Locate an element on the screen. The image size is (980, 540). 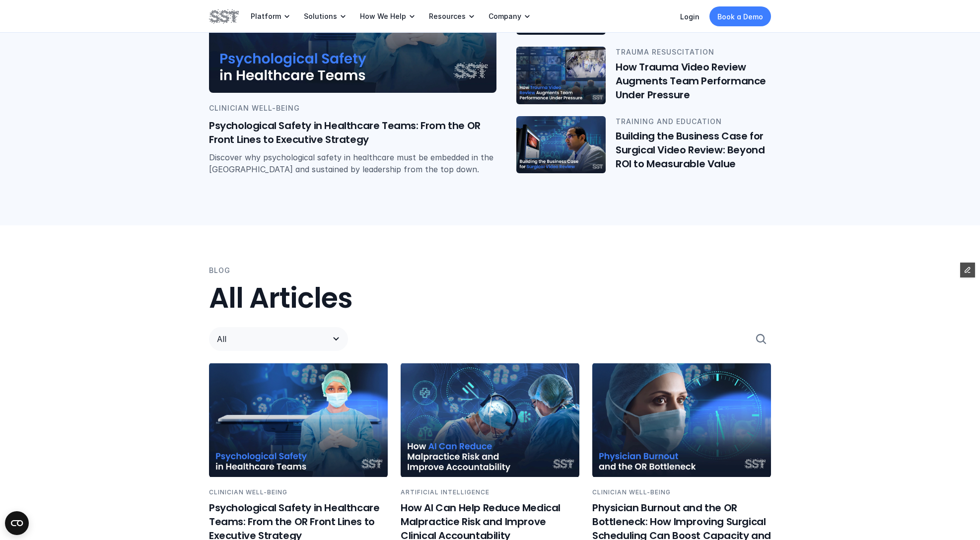
button: Open CMP widget is located at coordinates (17, 523).